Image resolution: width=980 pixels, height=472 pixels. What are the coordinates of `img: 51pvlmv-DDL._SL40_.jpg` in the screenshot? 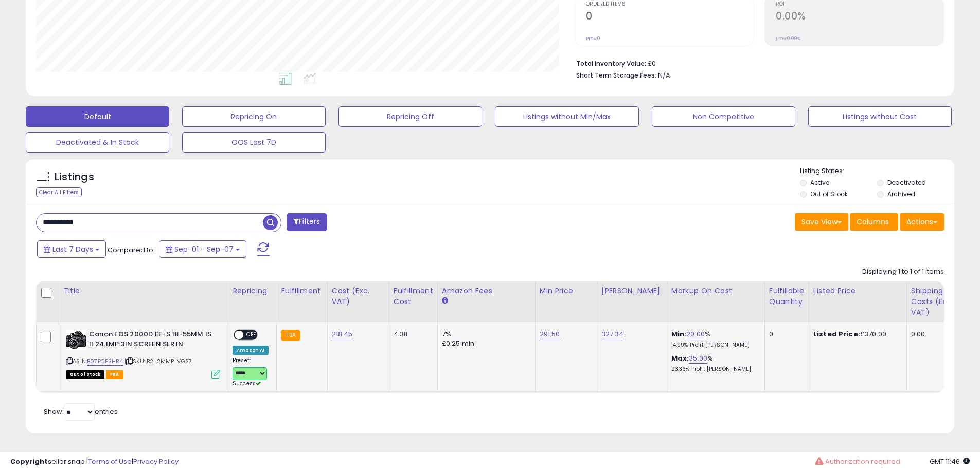 It's located at (76, 340).